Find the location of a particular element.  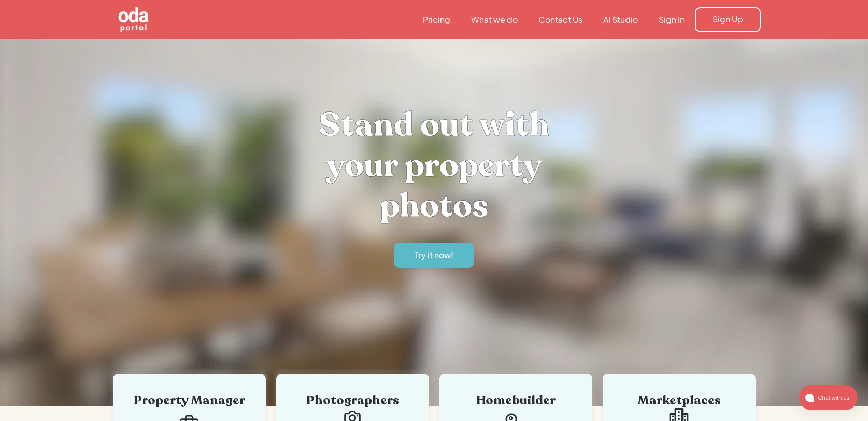

a: Contact Us is located at coordinates (560, 19).